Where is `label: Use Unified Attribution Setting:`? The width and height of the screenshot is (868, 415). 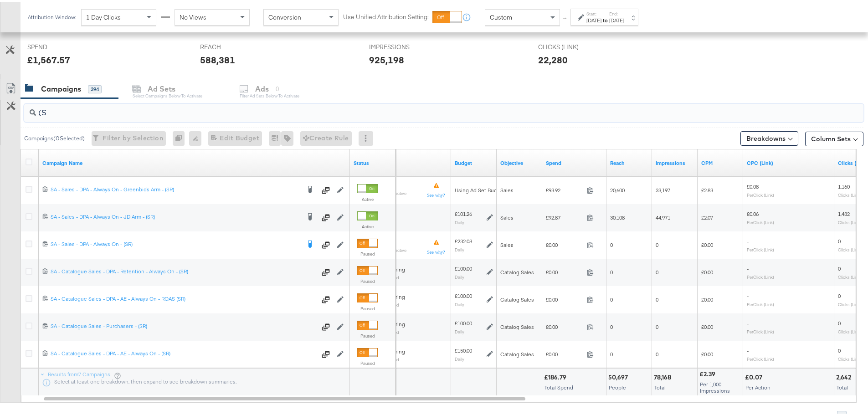
label: Use Unified Attribution Setting: is located at coordinates (386, 15).